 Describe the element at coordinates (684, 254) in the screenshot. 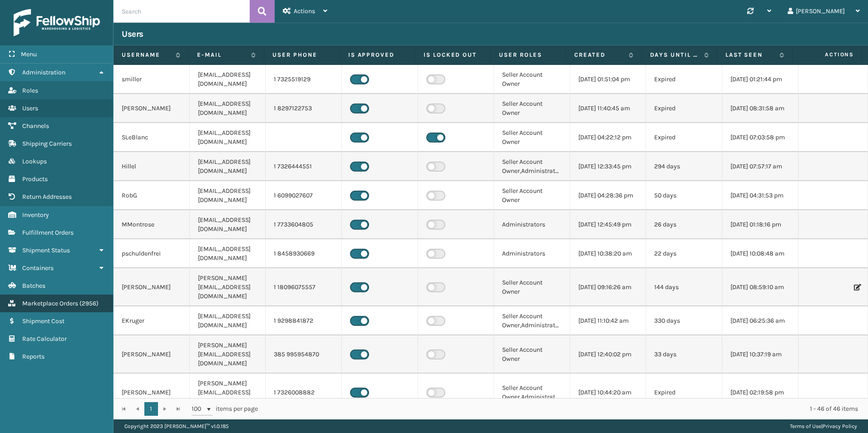

I see `td: 22 days` at that location.